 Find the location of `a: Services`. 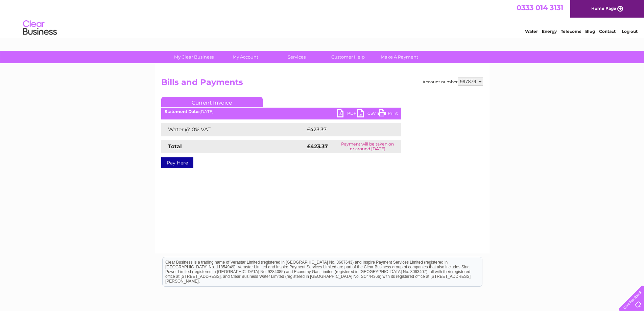

a: Services is located at coordinates (296, 57).